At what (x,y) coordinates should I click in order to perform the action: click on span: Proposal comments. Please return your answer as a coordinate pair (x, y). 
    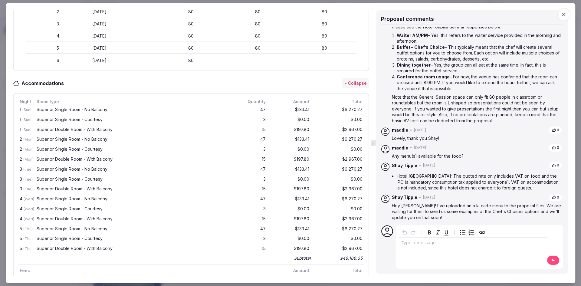
    Looking at the image, I should click on (407, 18).